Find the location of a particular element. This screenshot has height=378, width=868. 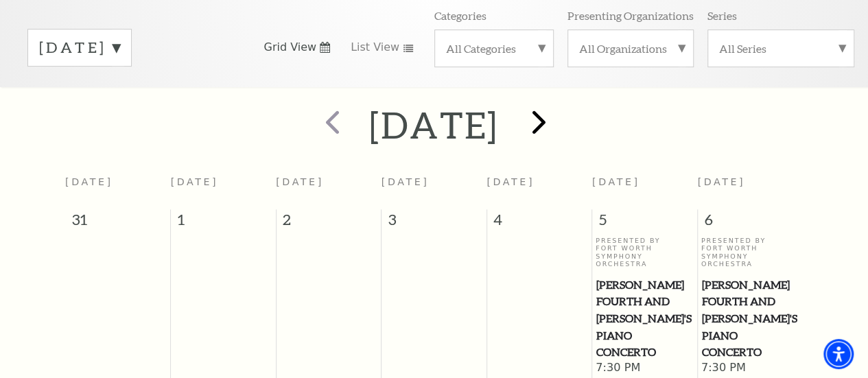

span: 31 is located at coordinates (118, 223).